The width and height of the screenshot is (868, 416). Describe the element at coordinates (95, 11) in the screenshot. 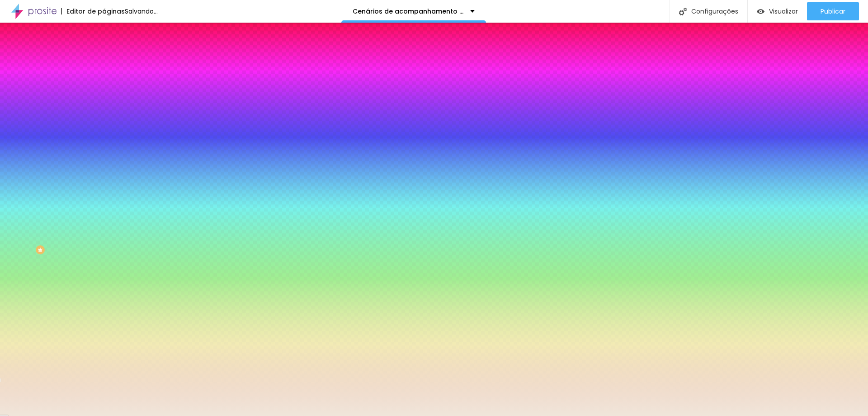

I see `font: Editor de páginas` at that location.